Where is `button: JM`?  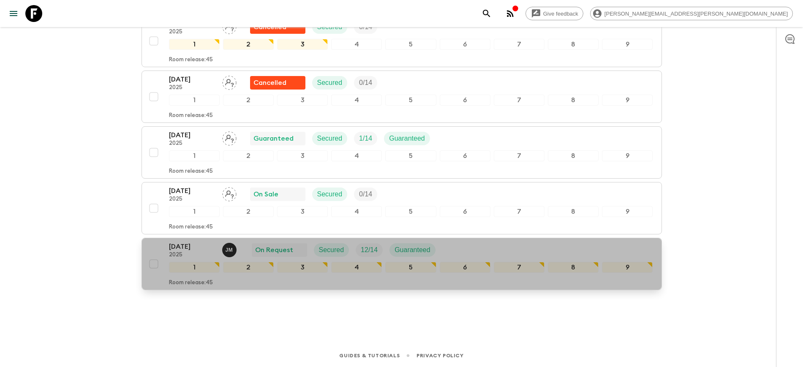
button: JM is located at coordinates (230, 250).